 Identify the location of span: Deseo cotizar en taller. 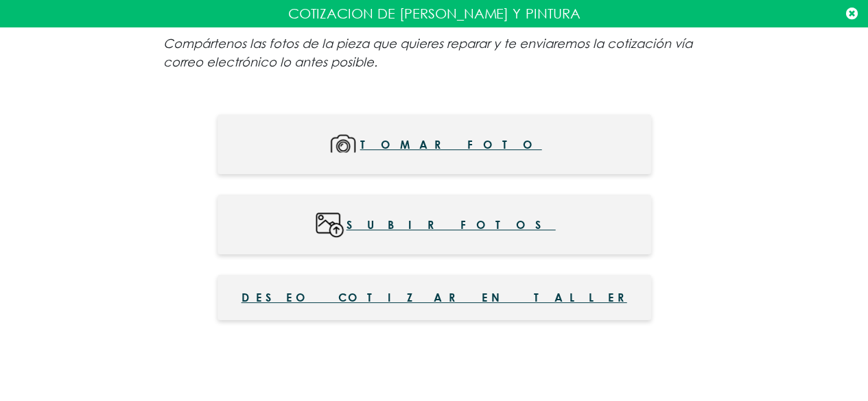
(434, 298).